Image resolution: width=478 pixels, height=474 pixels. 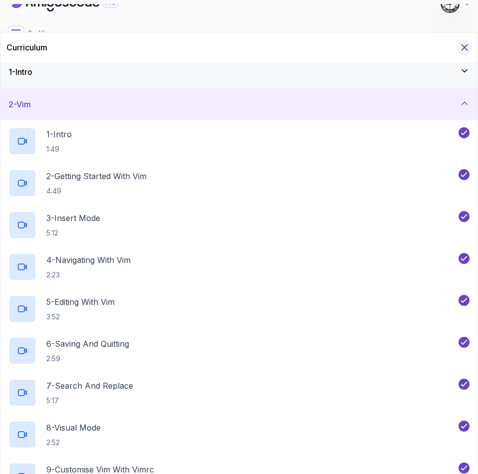 I want to click on button: 7-Search And Replace5:17, so click(x=239, y=392).